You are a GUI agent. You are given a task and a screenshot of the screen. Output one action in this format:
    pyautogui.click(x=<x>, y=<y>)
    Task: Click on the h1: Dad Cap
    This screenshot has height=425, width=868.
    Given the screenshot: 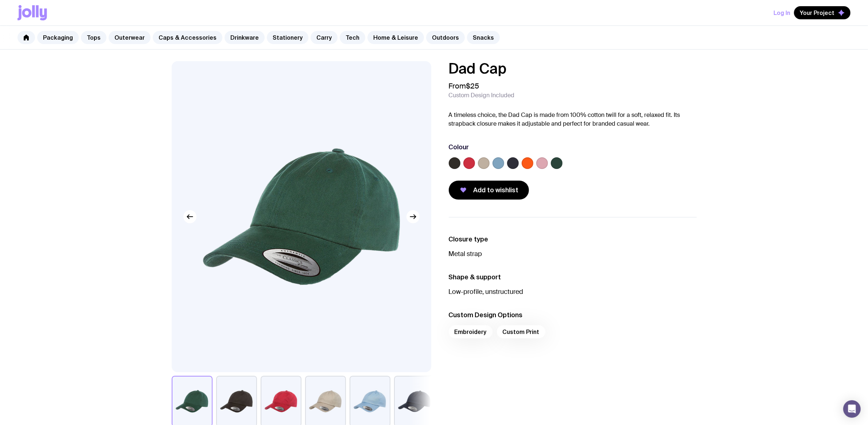 What is the action you would take?
    pyautogui.click(x=572, y=69)
    